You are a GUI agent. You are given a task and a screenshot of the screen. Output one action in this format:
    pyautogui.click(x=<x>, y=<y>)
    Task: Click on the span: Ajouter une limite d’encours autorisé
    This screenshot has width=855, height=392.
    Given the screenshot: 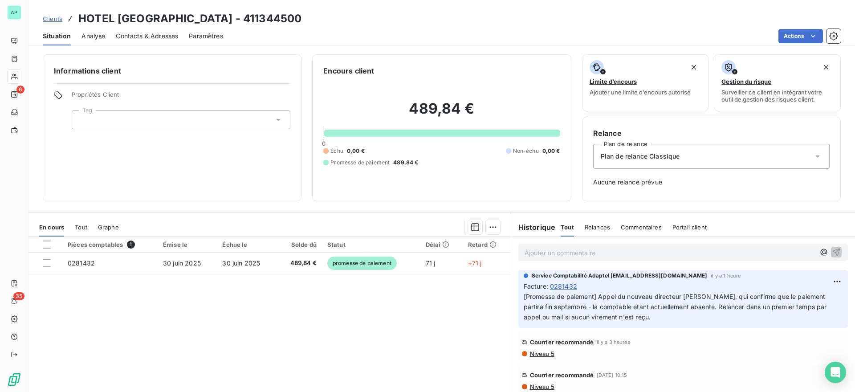 What is the action you would take?
    pyautogui.click(x=640, y=92)
    